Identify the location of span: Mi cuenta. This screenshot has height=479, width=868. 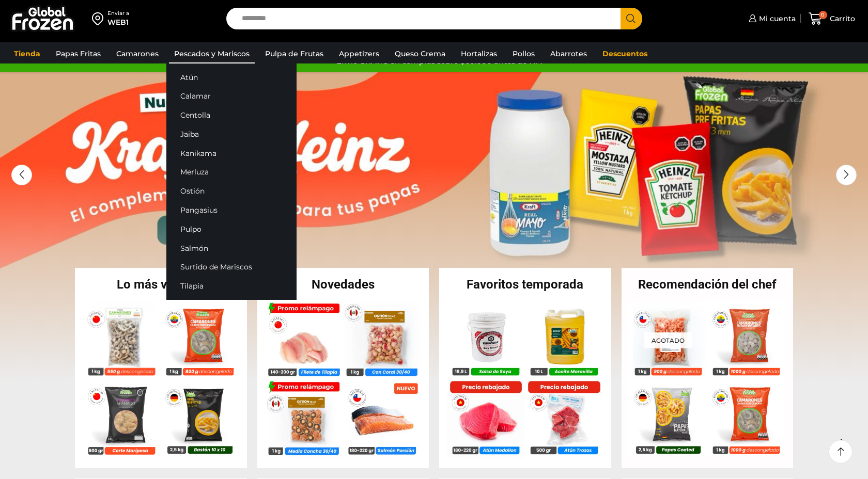
(777, 19).